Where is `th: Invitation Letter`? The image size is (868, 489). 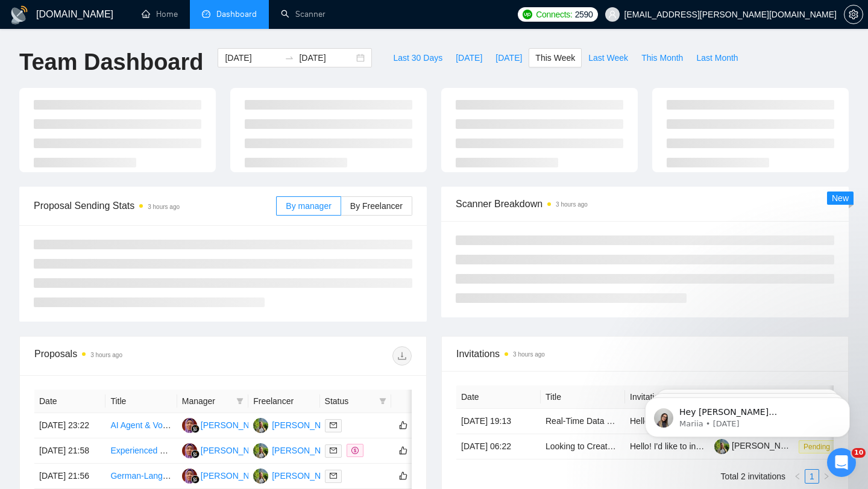
th: Invitation Letter is located at coordinates (667, 396).